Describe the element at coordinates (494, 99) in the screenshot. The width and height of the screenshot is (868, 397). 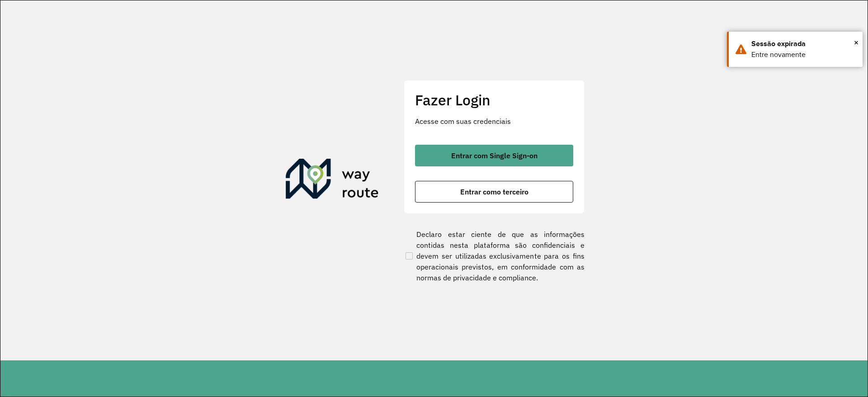
I see `h2: Fazer Login` at that location.